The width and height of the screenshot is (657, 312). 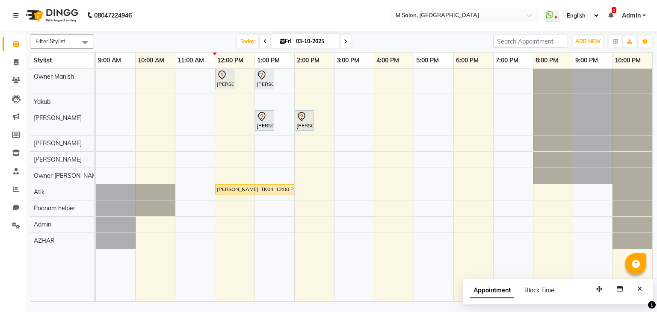 I want to click on input: Search Appointment, so click(x=530, y=41).